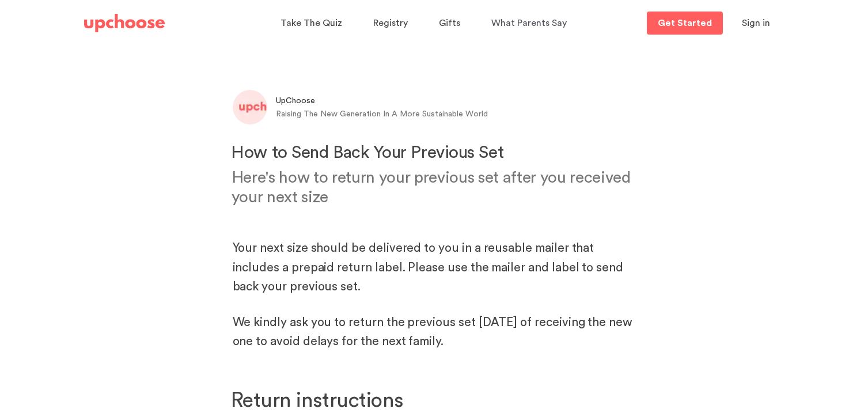  I want to click on h1: How to Send Back Your Previous Set, so click(433, 153).